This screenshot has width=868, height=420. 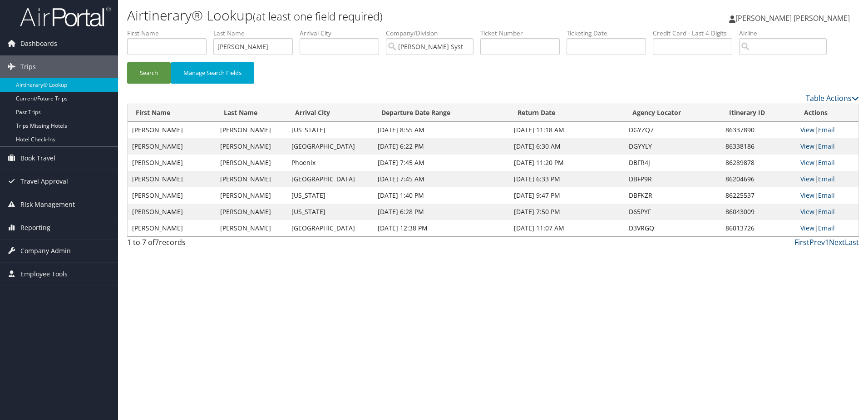 I want to click on label: Arrival City, so click(x=343, y=33).